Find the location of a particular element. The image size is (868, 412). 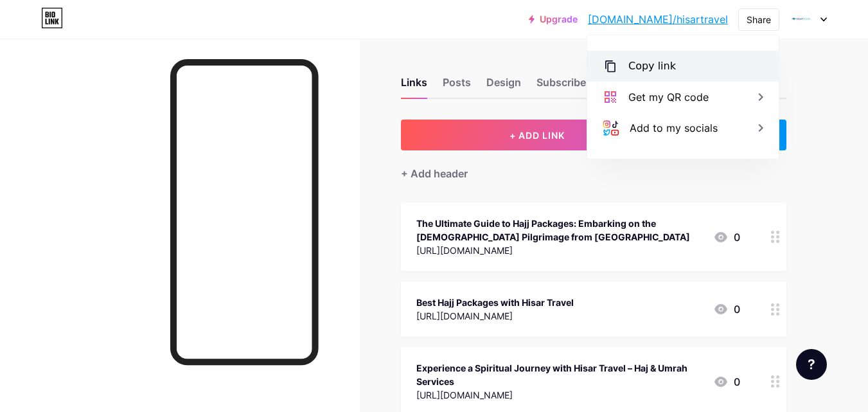

img: hisartravel is located at coordinates (801, 19).